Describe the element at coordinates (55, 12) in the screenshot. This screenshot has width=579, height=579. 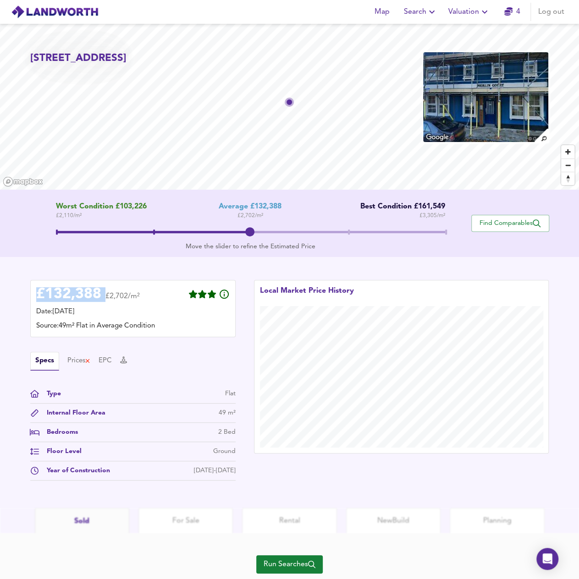
I see `img: logo` at that location.